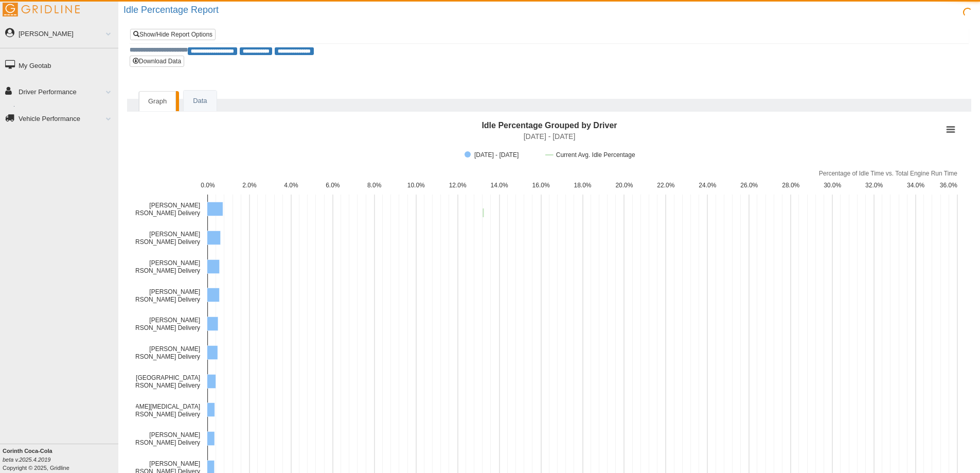 The image size is (980, 473). I want to click on b: Corinth Coca-Cola, so click(27, 450).